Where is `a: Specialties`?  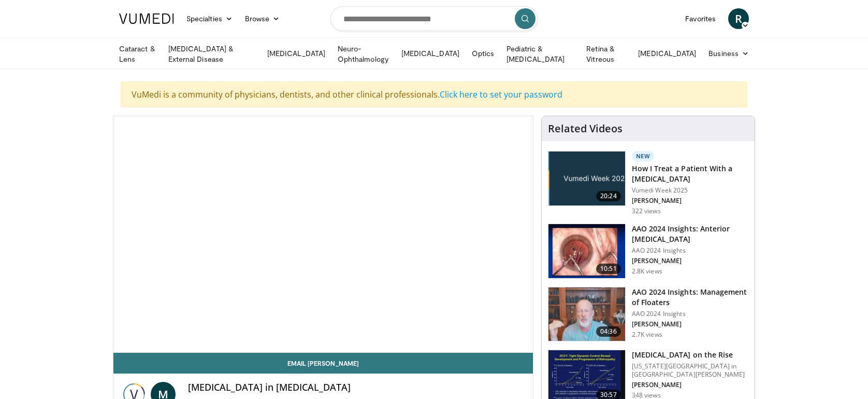
a: Specialties is located at coordinates (209, 19).